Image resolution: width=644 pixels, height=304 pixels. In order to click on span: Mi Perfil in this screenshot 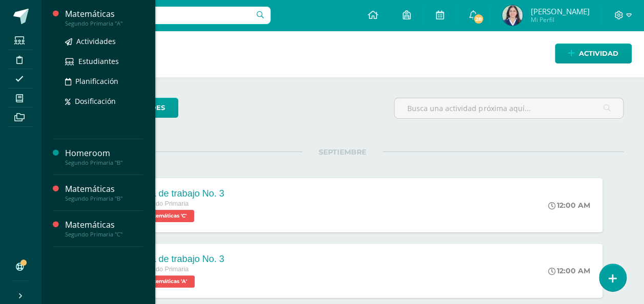, I will do `click(559, 19)`.